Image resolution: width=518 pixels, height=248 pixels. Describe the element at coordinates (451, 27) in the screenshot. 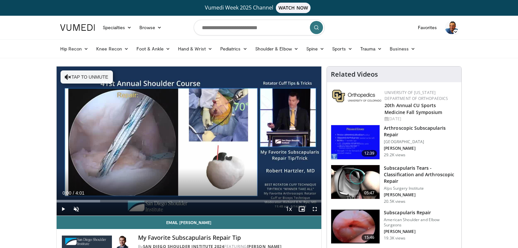

I see `a: Avatar` at that location.